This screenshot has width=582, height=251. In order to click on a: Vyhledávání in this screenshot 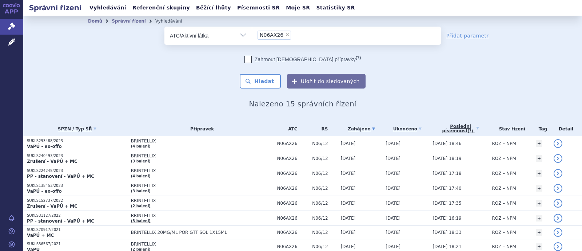, I will do `click(108, 8)`.